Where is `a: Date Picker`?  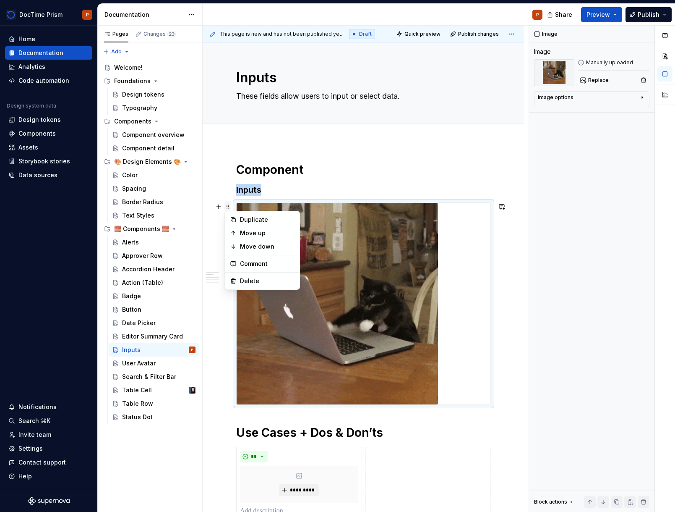
a: Date Picker is located at coordinates (154, 323).